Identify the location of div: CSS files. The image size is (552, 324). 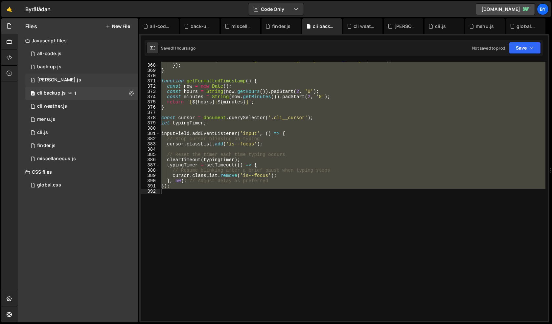
(78, 172).